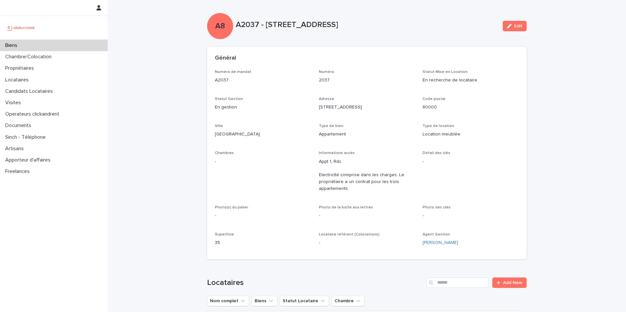 This screenshot has width=626, height=312. I want to click on span: Numéro de mandat, so click(233, 72).